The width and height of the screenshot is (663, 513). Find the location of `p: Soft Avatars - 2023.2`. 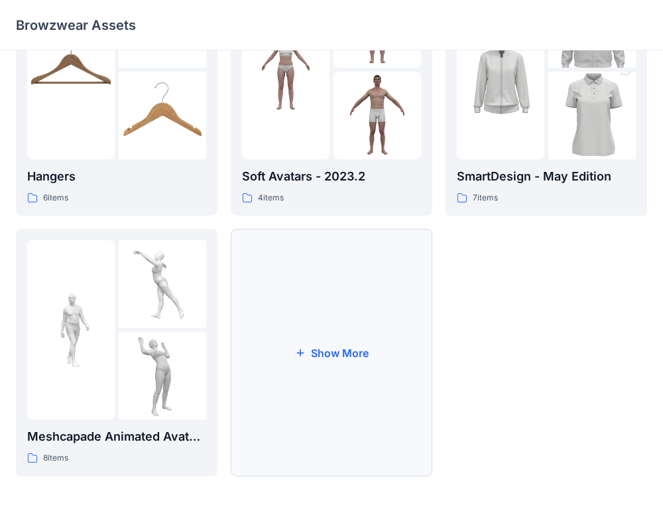

p: Soft Avatars - 2023.2 is located at coordinates (332, 176).